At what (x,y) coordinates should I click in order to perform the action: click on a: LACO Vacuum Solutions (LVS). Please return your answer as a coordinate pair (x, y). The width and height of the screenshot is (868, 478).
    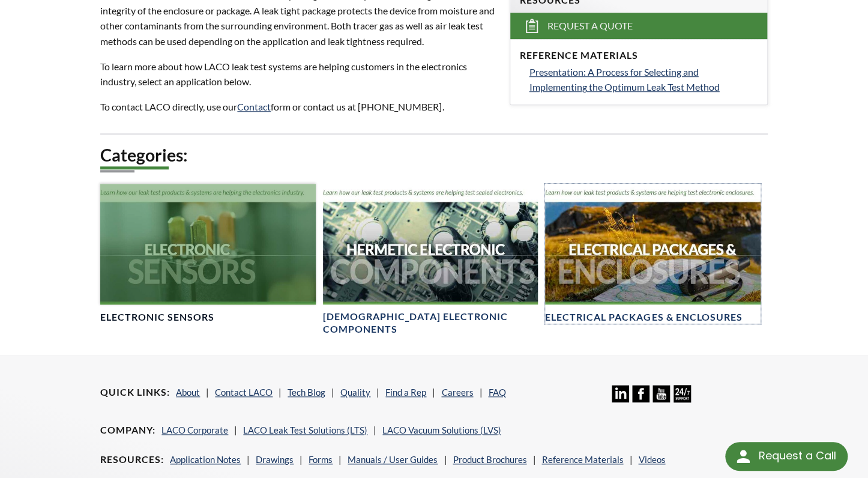
    Looking at the image, I should click on (441, 430).